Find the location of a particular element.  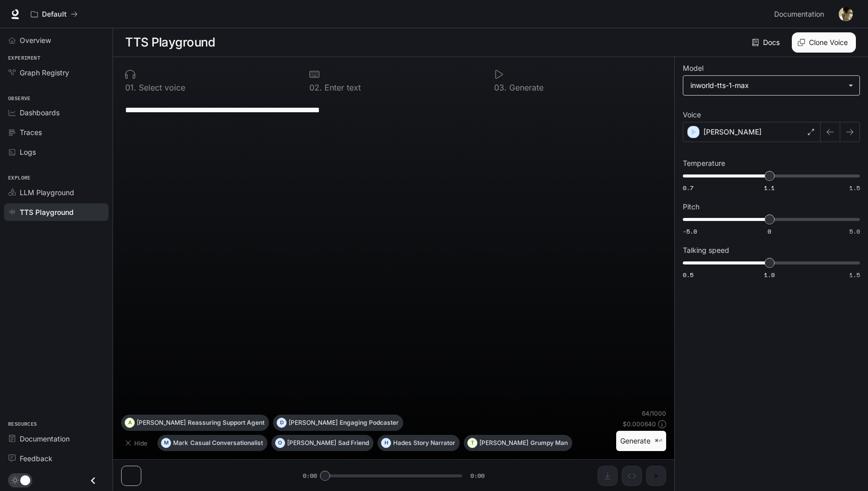

span: TTS Playground is located at coordinates (47, 212).